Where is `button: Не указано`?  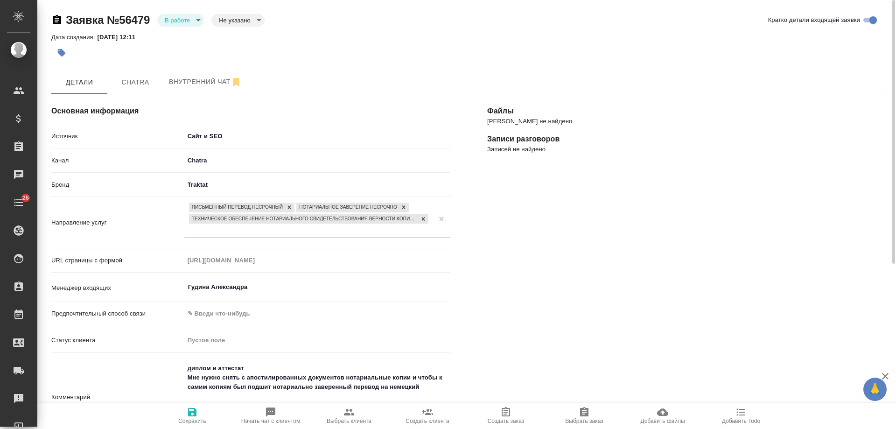
button: Не указано is located at coordinates (234, 20).